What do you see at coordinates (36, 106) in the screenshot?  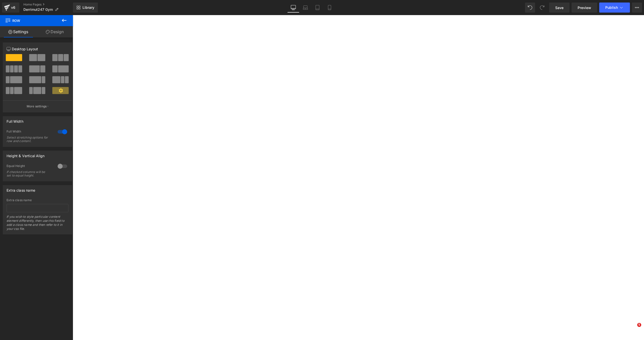 I see `p: More settings` at bounding box center [36, 106].